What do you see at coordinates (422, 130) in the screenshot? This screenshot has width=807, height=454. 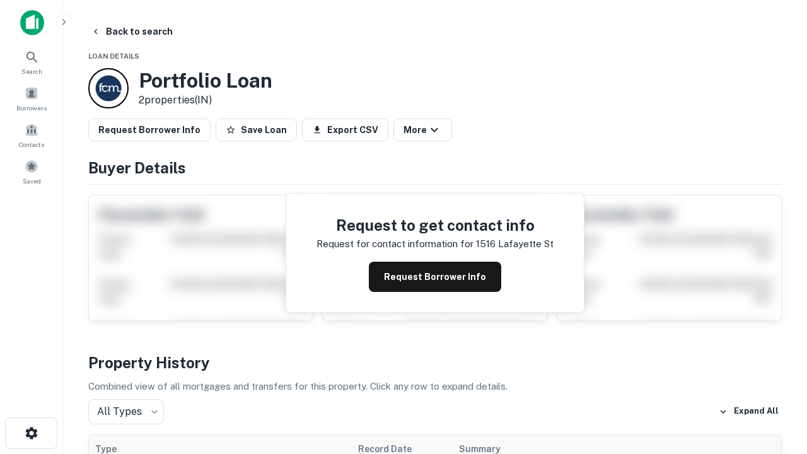 I see `button: More` at bounding box center [422, 130].